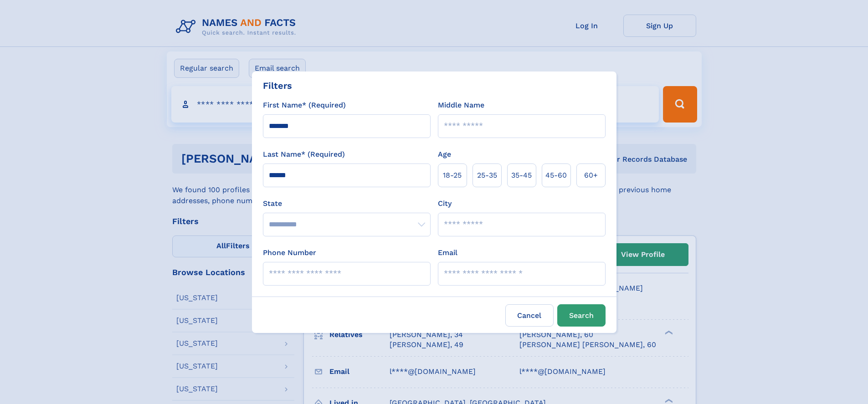 The width and height of the screenshot is (868, 404). I want to click on label: Age, so click(445, 155).